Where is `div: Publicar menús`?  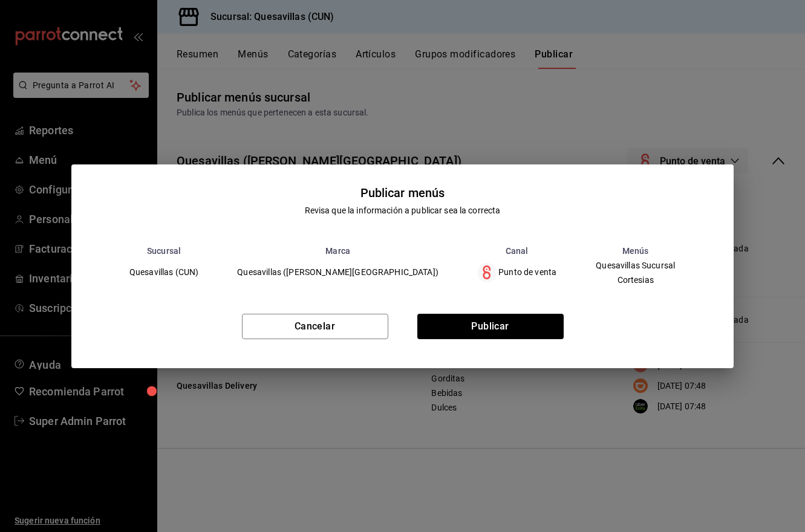 div: Publicar menús is located at coordinates (402, 193).